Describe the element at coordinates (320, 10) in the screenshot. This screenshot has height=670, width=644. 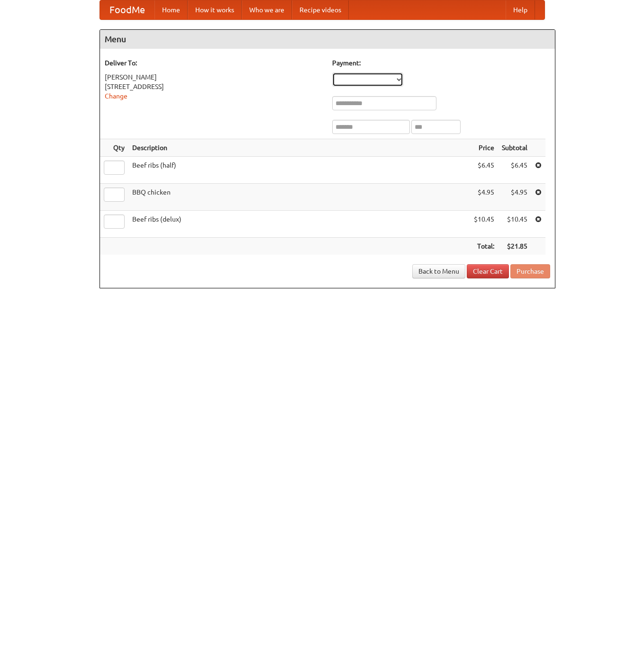
I see `a: Recipe videos` at that location.